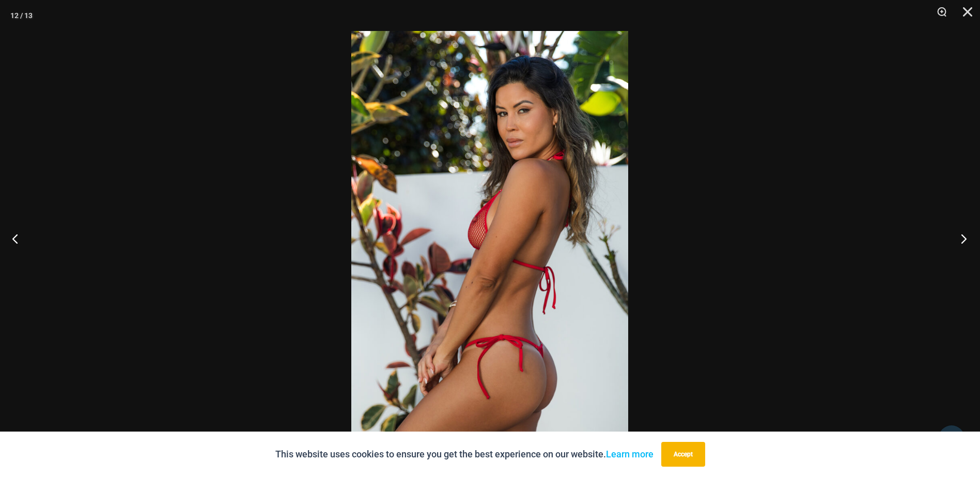 The height and width of the screenshot is (477, 980). I want to click on button: Accept, so click(683, 455).